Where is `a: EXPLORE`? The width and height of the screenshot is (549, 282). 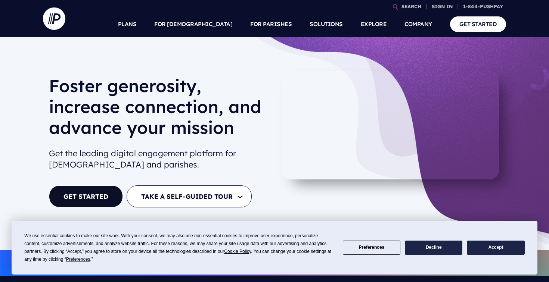 a: EXPLORE is located at coordinates (374, 24).